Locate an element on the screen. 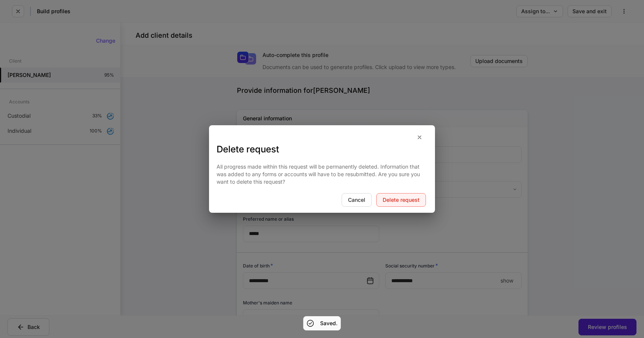  button: Cancel is located at coordinates (357, 200).